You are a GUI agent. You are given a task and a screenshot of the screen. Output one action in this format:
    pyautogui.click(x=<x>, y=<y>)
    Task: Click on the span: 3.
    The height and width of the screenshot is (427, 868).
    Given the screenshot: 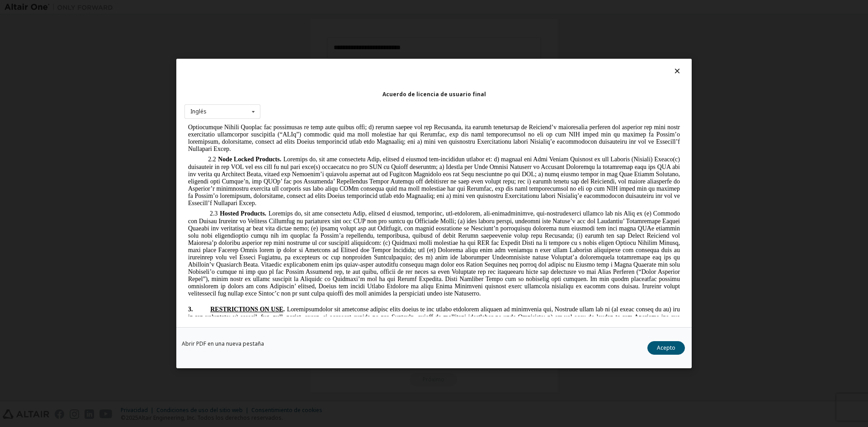 What is the action you would take?
    pyautogui.click(x=15, y=185)
    